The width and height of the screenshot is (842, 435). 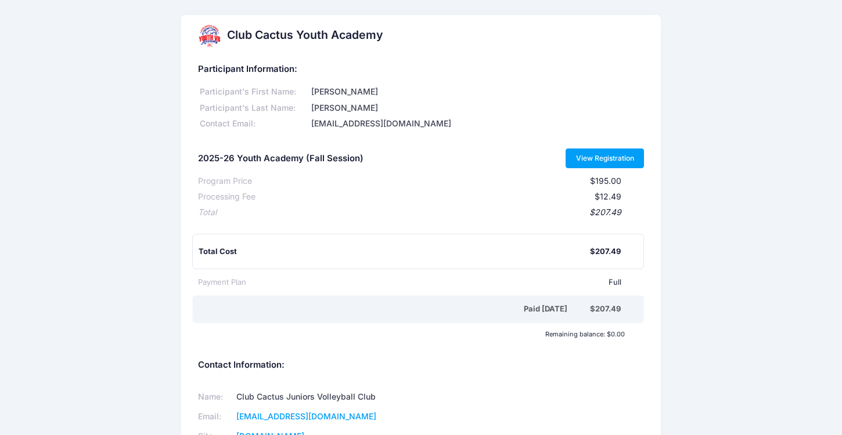 What do you see at coordinates (394, 252) in the screenshot?
I see `div: Total Cost` at bounding box center [394, 252].